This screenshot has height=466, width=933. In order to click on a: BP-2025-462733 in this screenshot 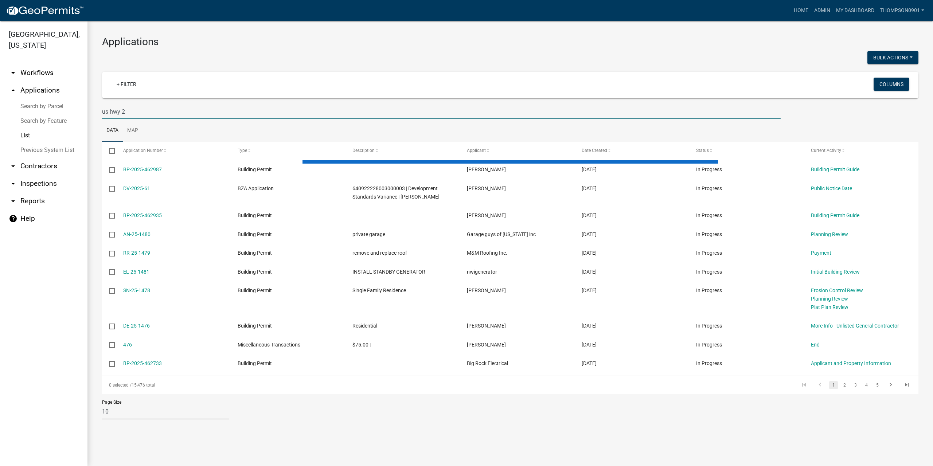, I will do `click(143, 363)`.